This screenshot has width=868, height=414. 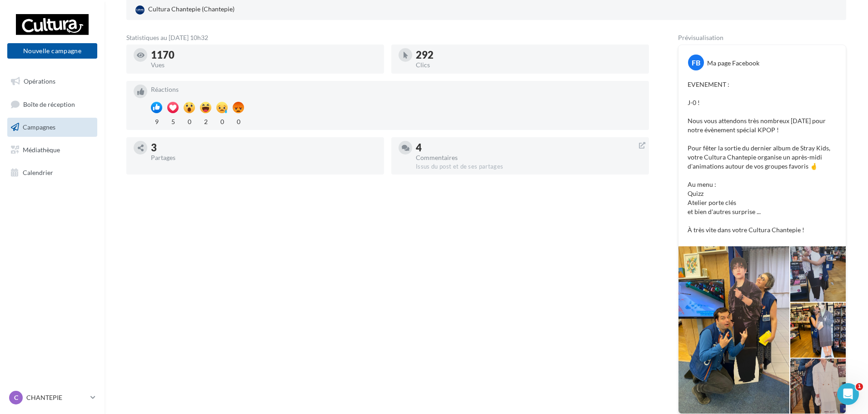 What do you see at coordinates (39, 81) in the screenshot?
I see `span: Opérations` at bounding box center [39, 81].